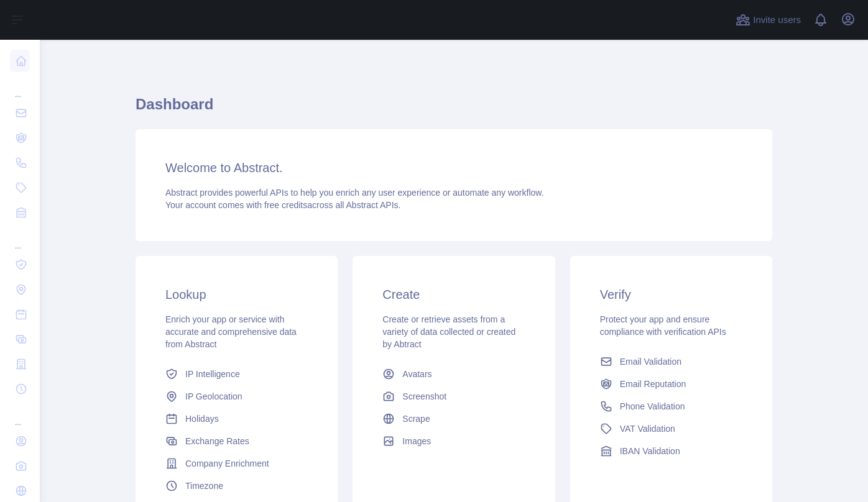 This screenshot has width=868, height=502. What do you see at coordinates (448, 332) in the screenshot?
I see `span: Create or retrieve assets from a variety of data collected or created by Abtract` at bounding box center [448, 332].